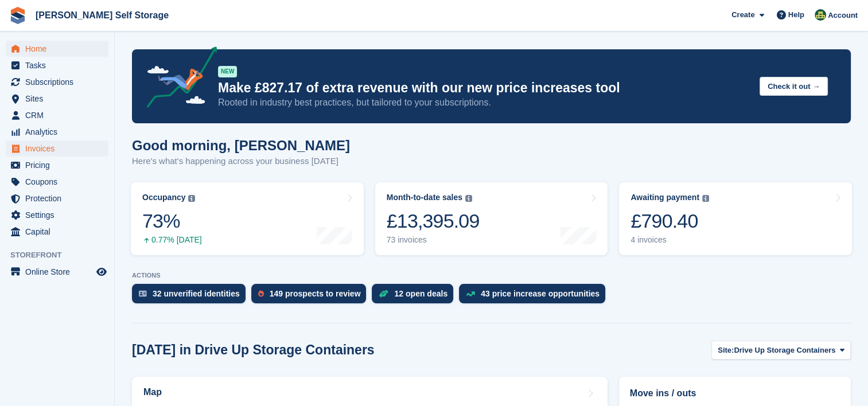 Image resolution: width=868 pixels, height=406 pixels. Describe the element at coordinates (843, 15) in the screenshot. I see `span: Account` at that location.